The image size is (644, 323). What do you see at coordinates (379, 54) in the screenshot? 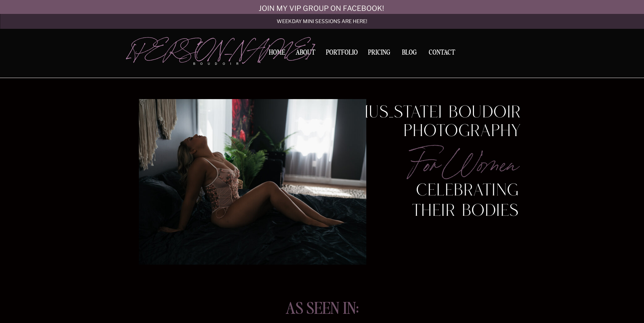
I see `nav: Pricing` at bounding box center [379, 54].